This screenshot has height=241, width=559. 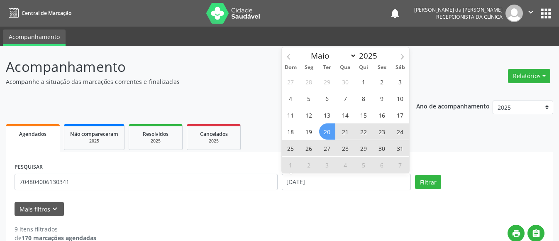 I want to click on span: Central de Marcação, so click(x=46, y=13).